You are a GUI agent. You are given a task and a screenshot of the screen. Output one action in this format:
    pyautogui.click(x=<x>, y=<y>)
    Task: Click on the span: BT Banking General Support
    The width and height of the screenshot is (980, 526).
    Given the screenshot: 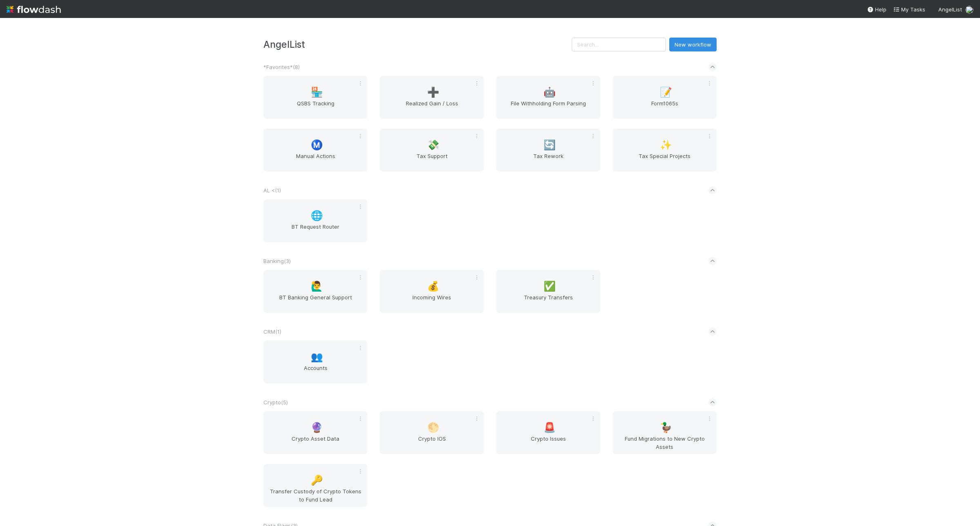 What is the action you would take?
    pyautogui.click(x=315, y=301)
    